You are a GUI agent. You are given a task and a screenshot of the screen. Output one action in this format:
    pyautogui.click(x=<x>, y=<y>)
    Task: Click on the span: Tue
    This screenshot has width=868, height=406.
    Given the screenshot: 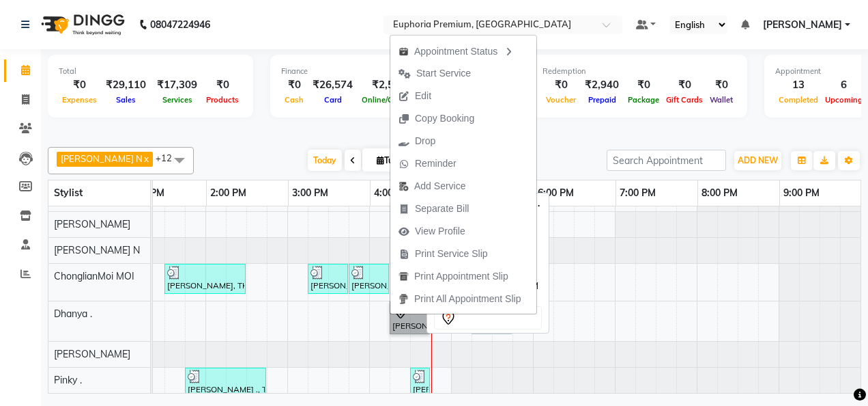 What is the action you would take?
    pyautogui.click(x=387, y=160)
    